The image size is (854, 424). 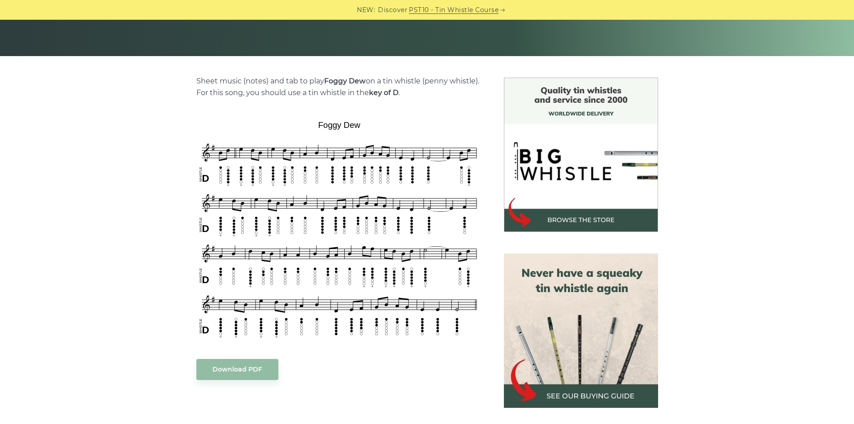 What do you see at coordinates (393, 10) in the screenshot?
I see `span: Discover` at bounding box center [393, 10].